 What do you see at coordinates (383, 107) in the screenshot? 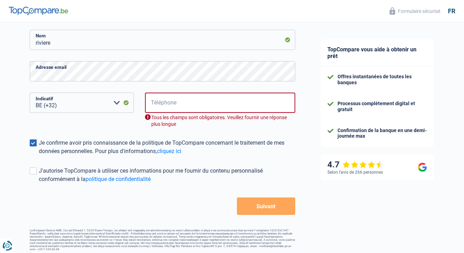
I see `div: Processus complètement digital et gratuit` at bounding box center [383, 107].